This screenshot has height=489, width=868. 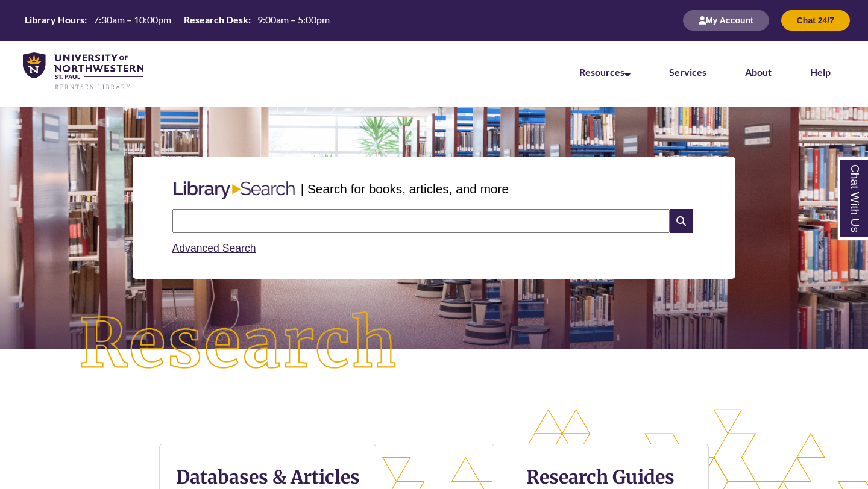 What do you see at coordinates (234, 190) in the screenshot?
I see `img: Libary Search` at bounding box center [234, 190].